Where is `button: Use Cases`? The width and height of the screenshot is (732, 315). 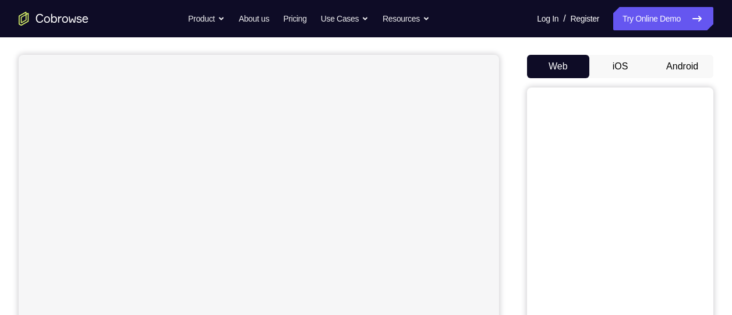 button: Use Cases is located at coordinates (345, 19).